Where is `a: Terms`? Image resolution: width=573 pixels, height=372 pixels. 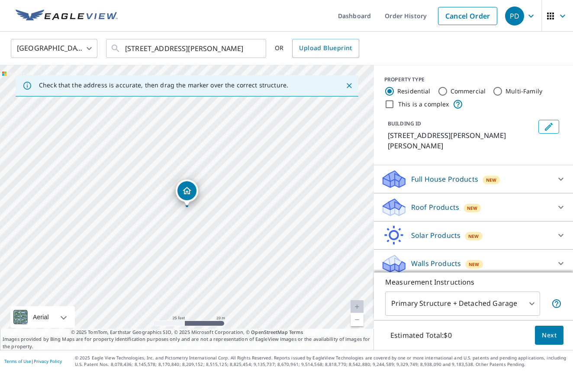 a: Terms is located at coordinates (296, 332).